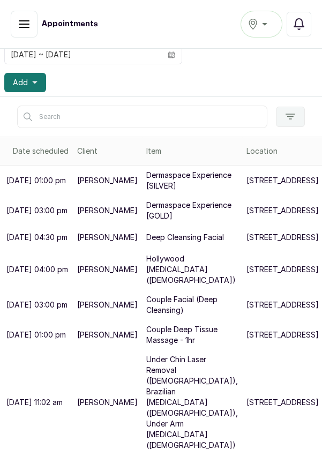  Describe the element at coordinates (20, 82) in the screenshot. I see `span: Add` at that location.